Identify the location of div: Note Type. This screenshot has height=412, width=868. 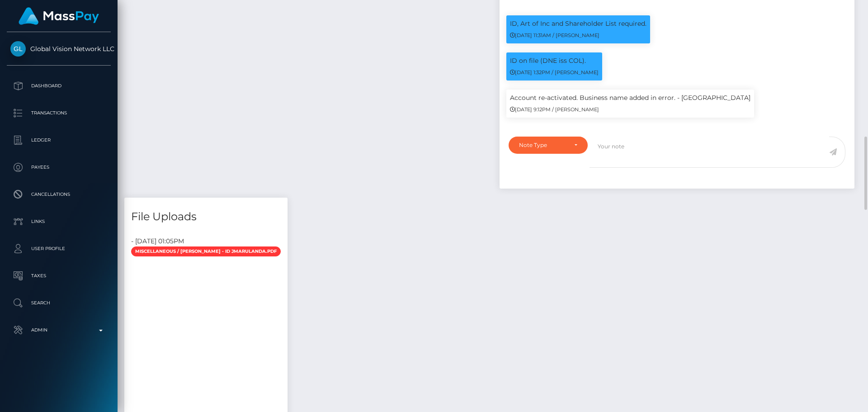
(543, 145).